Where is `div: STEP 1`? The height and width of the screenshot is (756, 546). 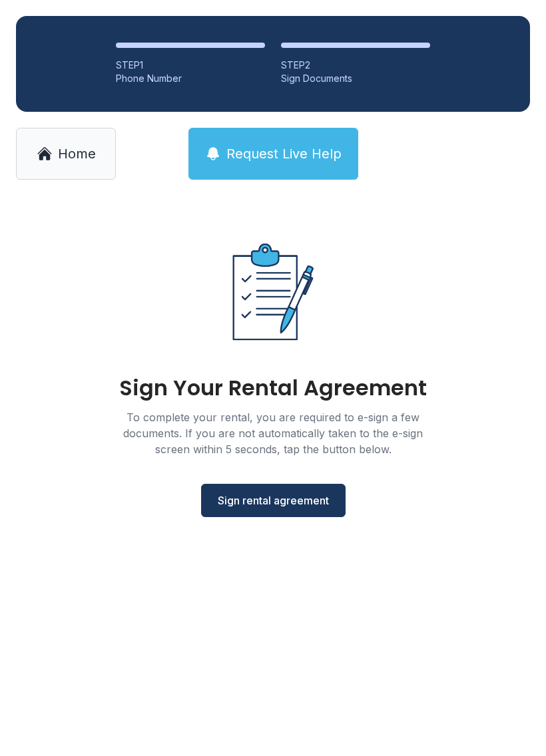 div: STEP 1 is located at coordinates (191, 65).